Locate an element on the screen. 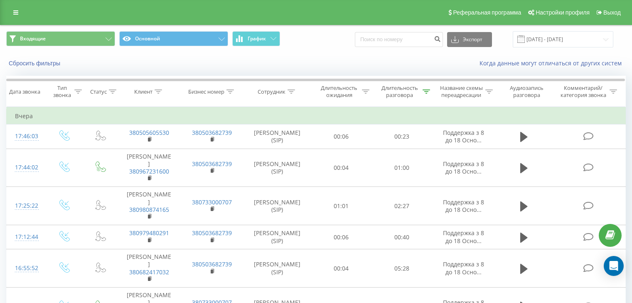 The image size is (632, 303). a: Когда данные могут отличаться от других систем is located at coordinates (553, 63).